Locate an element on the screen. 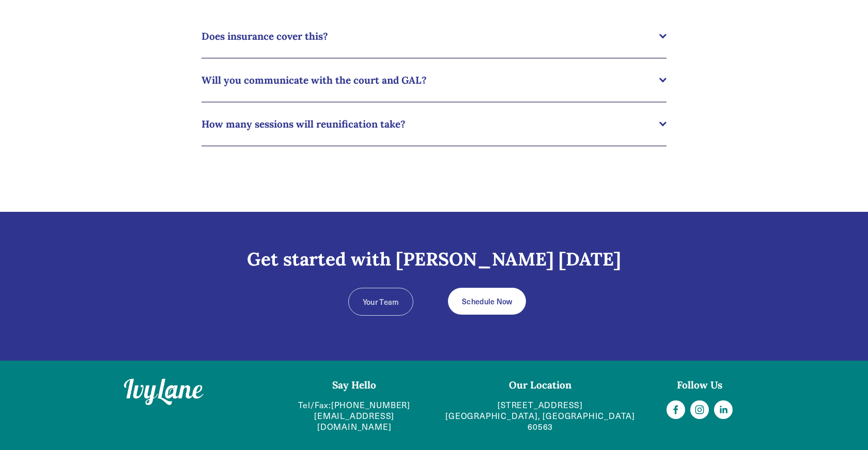 The width and height of the screenshot is (868, 450). p: Tel/Fax: is located at coordinates (355, 416).